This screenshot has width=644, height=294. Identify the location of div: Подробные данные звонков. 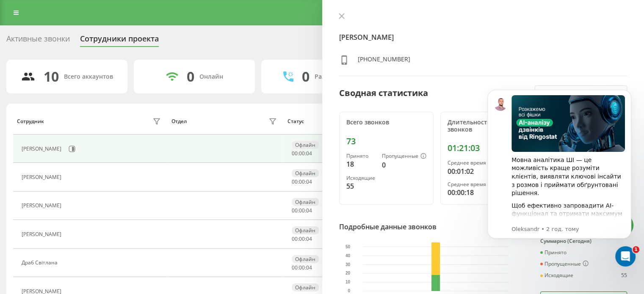
(388, 227).